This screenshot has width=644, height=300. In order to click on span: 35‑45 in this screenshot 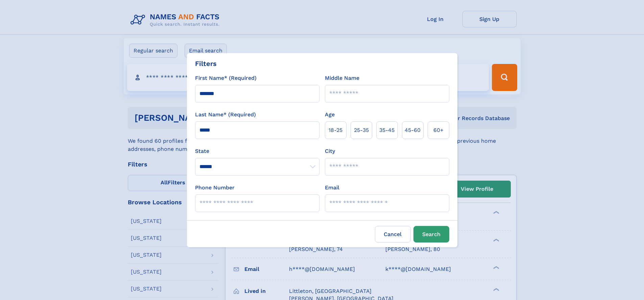, I will do `click(387, 130)`.